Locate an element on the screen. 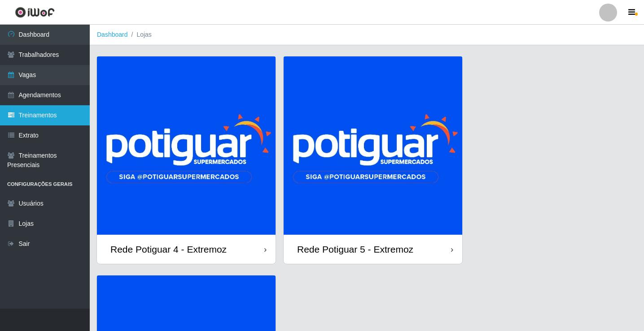 This screenshot has height=331, width=644. img: CoreUI Logo is located at coordinates (34, 12).